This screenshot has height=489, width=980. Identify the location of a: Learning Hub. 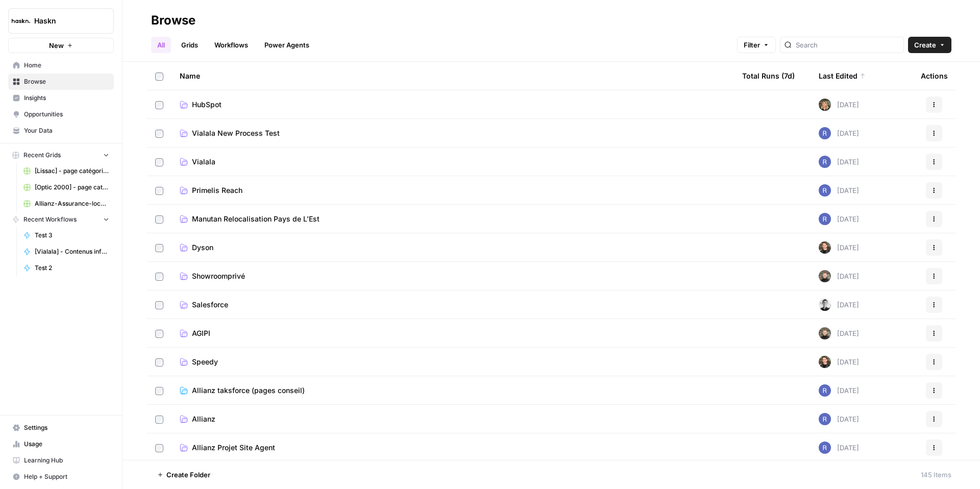
(61, 460).